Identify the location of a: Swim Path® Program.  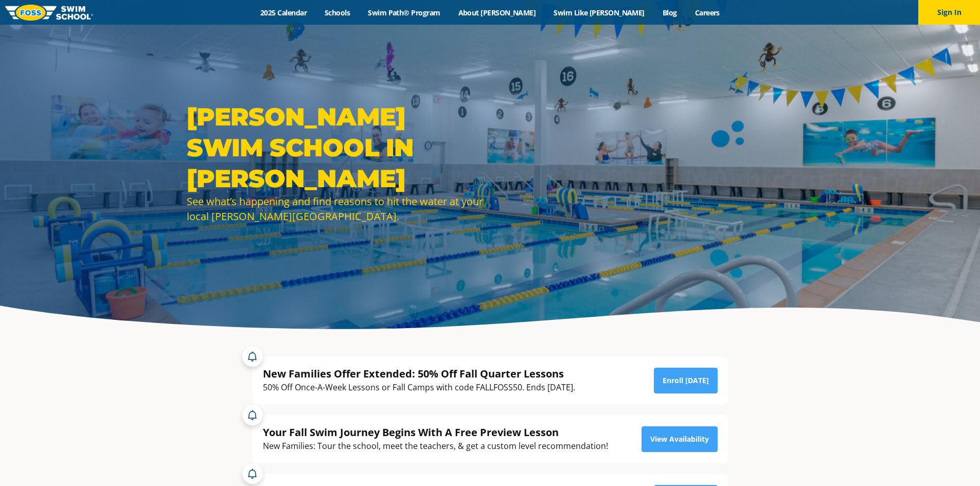
(404, 12).